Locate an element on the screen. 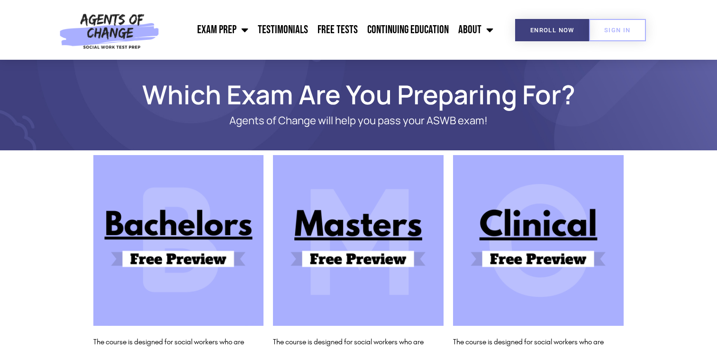 The image size is (717, 350). h1: Which Exam Are You Preparing For? is located at coordinates (359, 94).